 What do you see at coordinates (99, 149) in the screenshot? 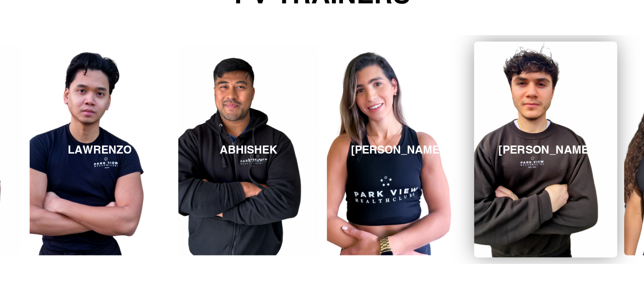
I see `h3: LAWRENZO` at bounding box center [99, 149].